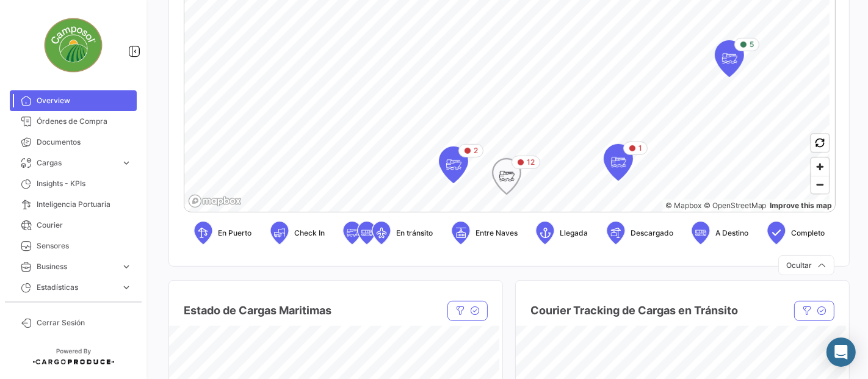 The width and height of the screenshot is (868, 379). What do you see at coordinates (84, 142) in the screenshot?
I see `span: Documentos` at bounding box center [84, 142].